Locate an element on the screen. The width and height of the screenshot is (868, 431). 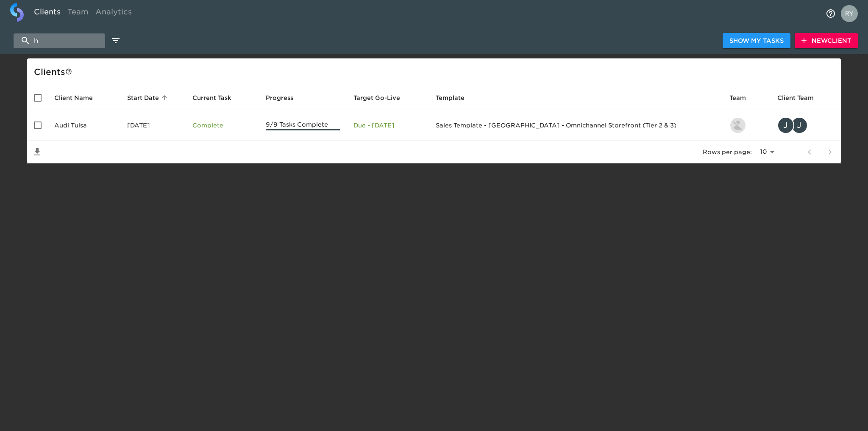
a: Clients is located at coordinates (47, 14).